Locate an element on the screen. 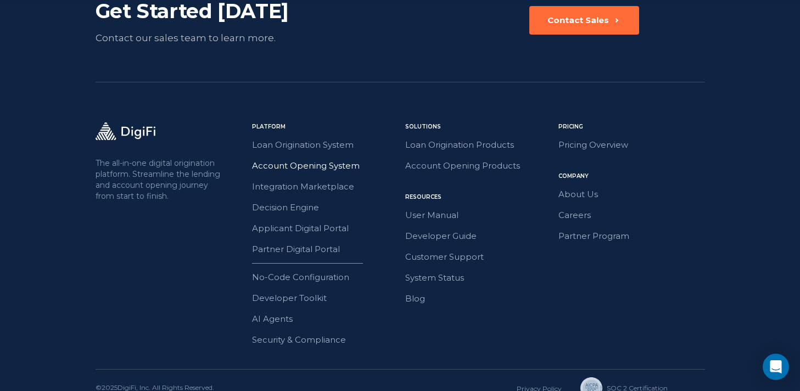 The height and width of the screenshot is (391, 800). div: Platform is located at coordinates (325, 127).